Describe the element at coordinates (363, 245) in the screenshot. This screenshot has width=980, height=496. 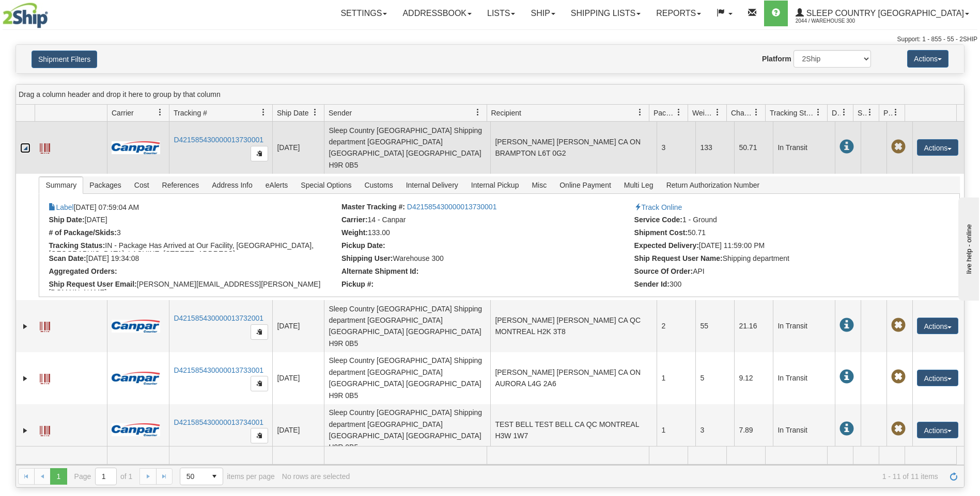
I see `strong: Pickup Date:` at that location.